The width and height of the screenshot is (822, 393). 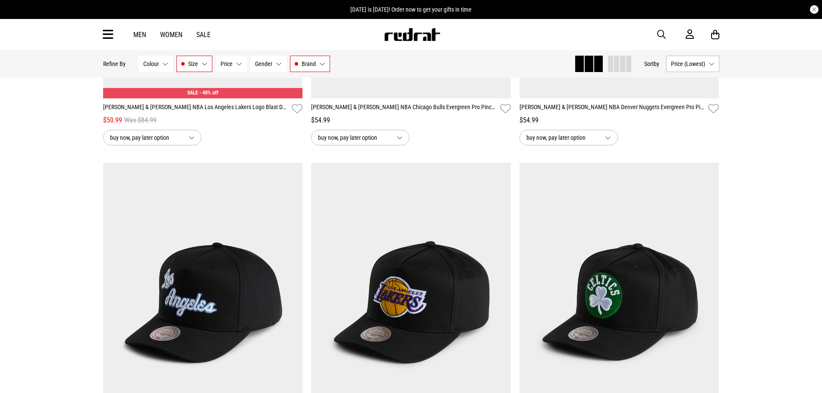 I want to click on button: Open LiveChat chat widget, so click(x=20, y=16).